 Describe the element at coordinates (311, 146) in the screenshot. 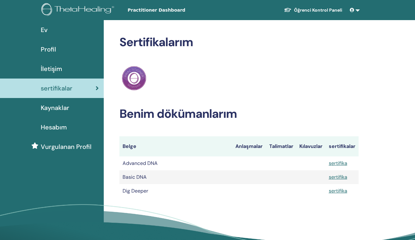

I see `th: Kılavuzlar` at that location.